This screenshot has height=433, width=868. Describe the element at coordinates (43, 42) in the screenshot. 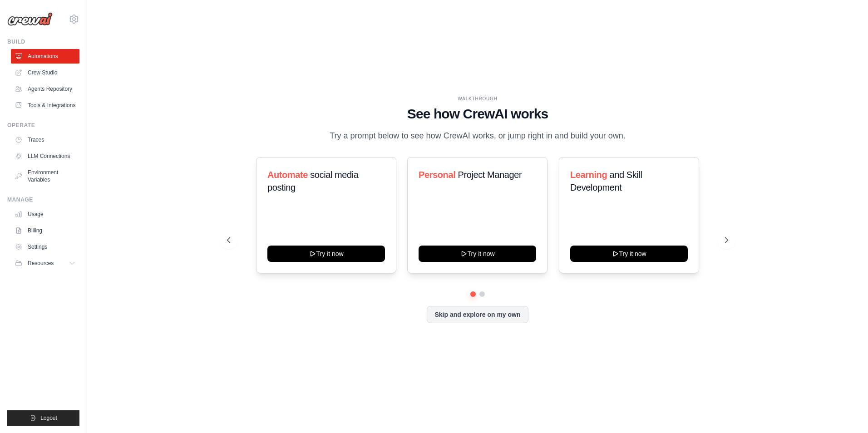

I see `div: Build` at that location.